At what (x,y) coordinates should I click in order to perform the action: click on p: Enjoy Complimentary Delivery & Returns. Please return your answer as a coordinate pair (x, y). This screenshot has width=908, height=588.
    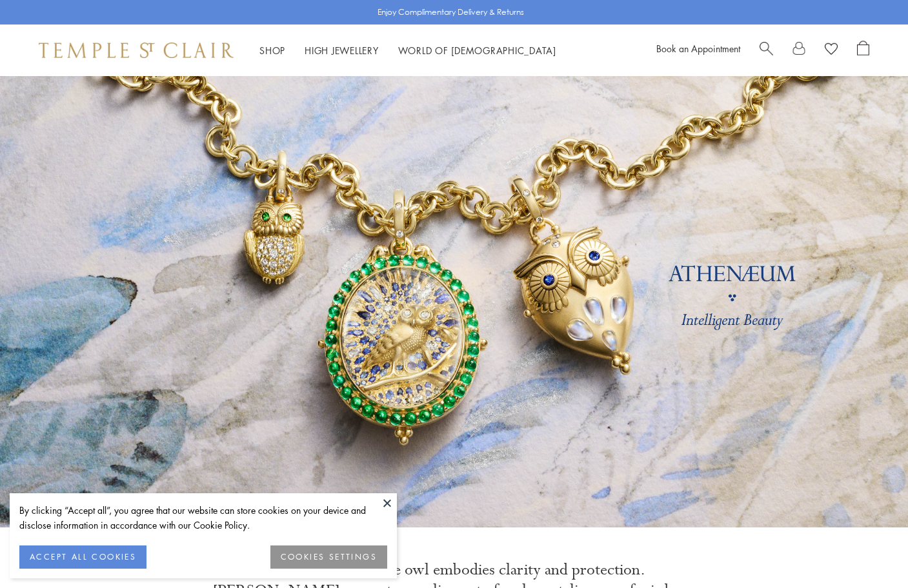
    Looking at the image, I should click on (451, 12).